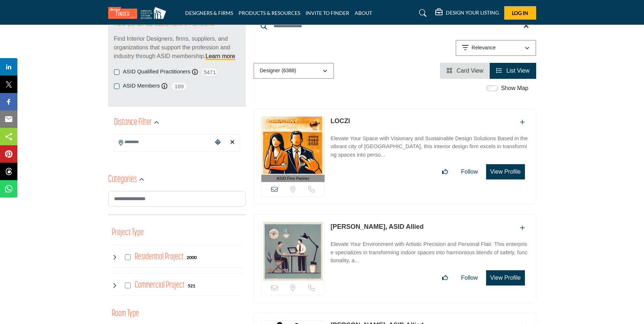 This screenshot has height=324, width=644. What do you see at coordinates (377, 226) in the screenshot?
I see `p: Zoe Costello, ASID Allied` at bounding box center [377, 226].